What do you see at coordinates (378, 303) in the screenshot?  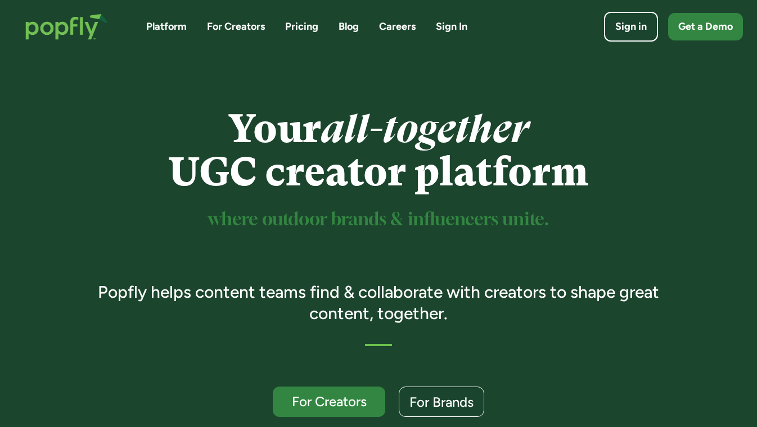 I see `h3: Popfly helps content teams find & collaborate with creators to shape great content, together.` at bounding box center [378, 303].